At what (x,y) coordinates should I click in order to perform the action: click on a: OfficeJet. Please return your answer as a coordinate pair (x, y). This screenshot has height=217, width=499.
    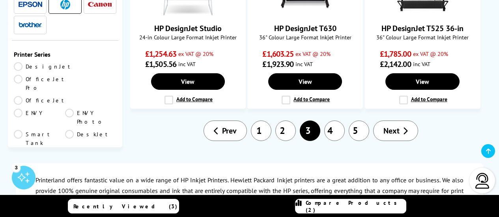
    Looking at the image, I should click on (41, 101).